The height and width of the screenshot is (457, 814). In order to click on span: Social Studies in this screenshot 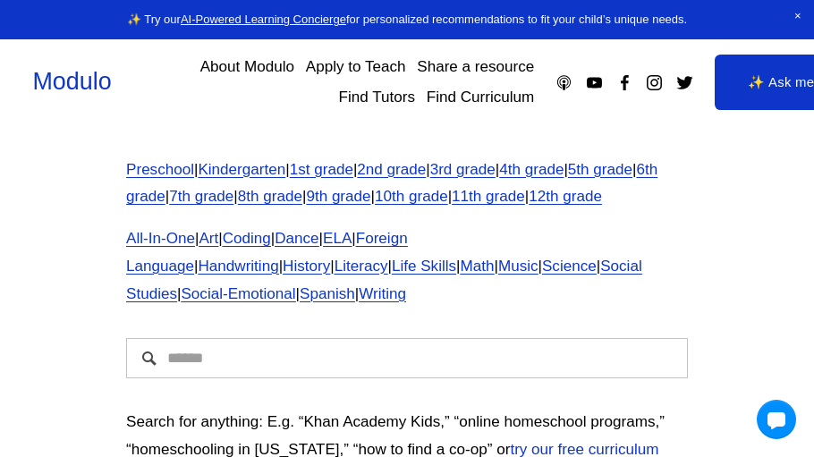, I will do `click(384, 280)`.